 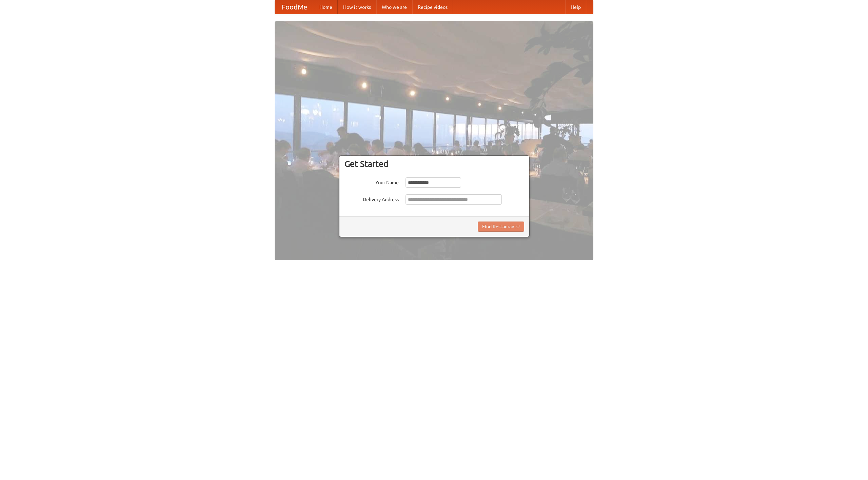 What do you see at coordinates (434, 164) in the screenshot?
I see `h3: Get Started` at bounding box center [434, 164].